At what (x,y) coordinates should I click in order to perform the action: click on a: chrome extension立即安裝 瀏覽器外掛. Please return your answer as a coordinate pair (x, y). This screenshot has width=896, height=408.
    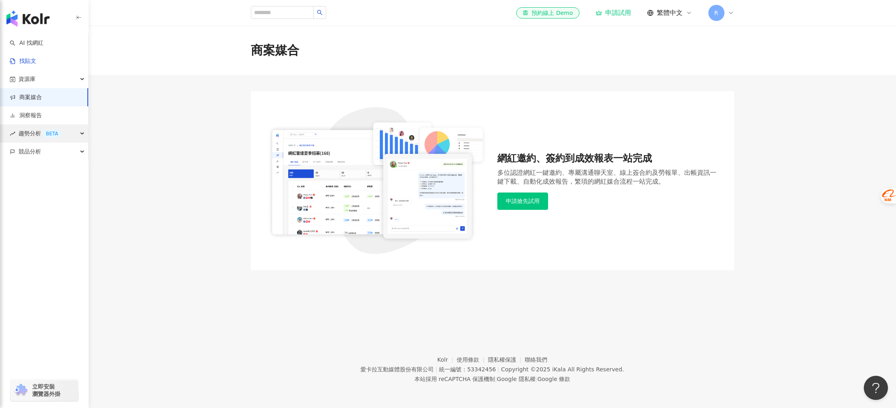
    Looking at the image, I should click on (44, 390).